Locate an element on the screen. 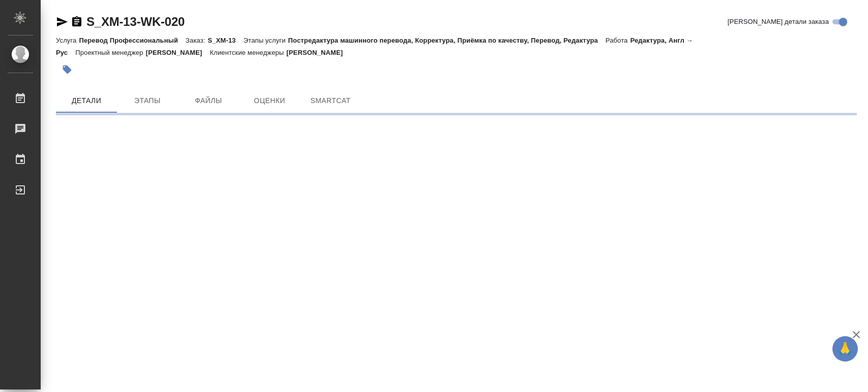  p: Этапы услуги is located at coordinates (266, 40).